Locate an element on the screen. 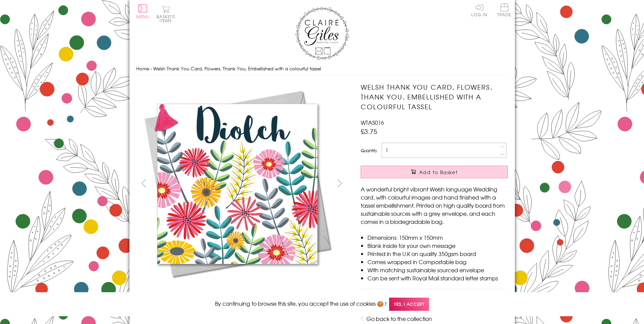 This screenshot has width=644, height=324. li: Can be sent with Royal Mail standard letter stamps is located at coordinates (437, 278).